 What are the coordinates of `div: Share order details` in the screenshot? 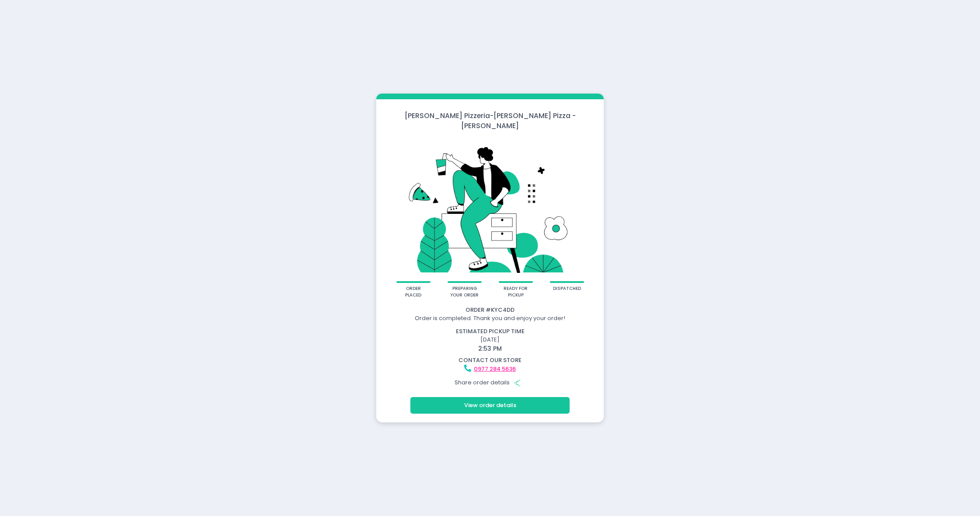 It's located at (490, 383).